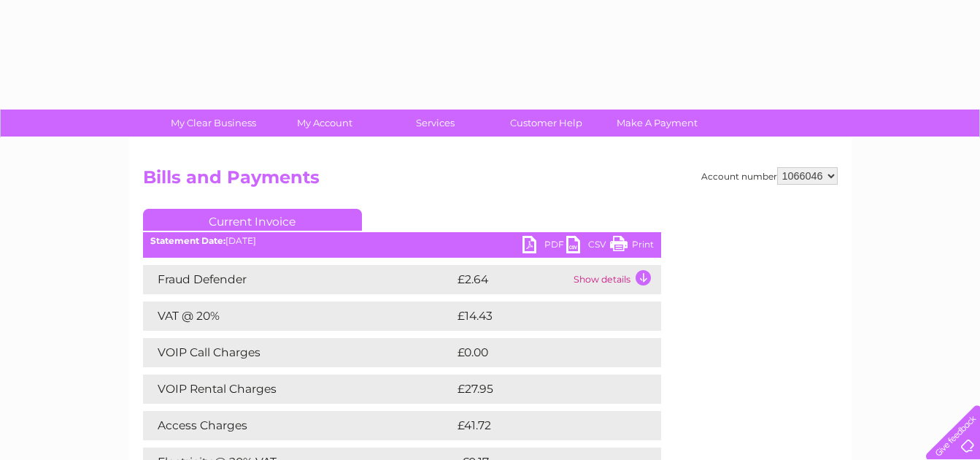  I want to click on td: Fraud Defender, so click(298, 280).